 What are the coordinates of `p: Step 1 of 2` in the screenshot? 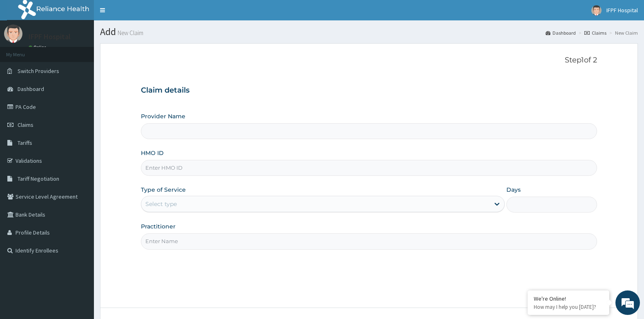 It's located at (369, 60).